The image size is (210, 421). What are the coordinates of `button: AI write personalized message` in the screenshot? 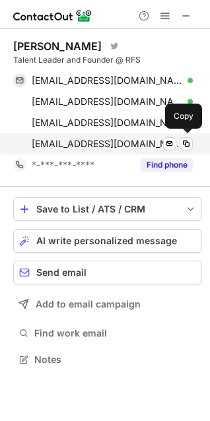 It's located at (108, 241).